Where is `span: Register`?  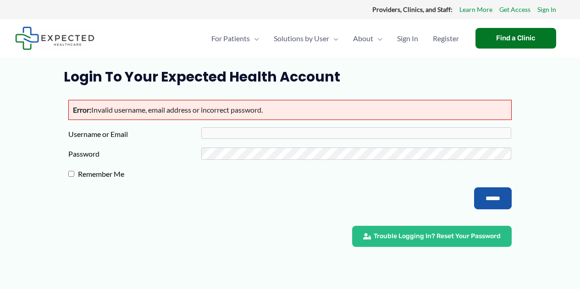 span: Register is located at coordinates (446, 39).